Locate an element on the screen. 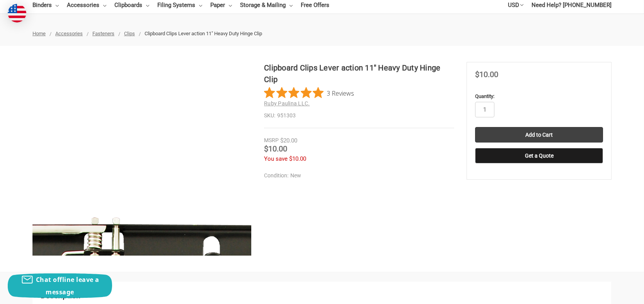  a: Ruby Paulina LLC. is located at coordinates (287, 103).